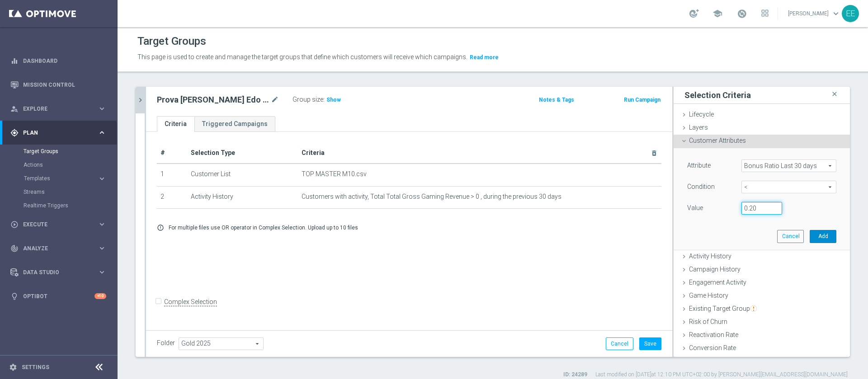  I want to click on span: Campaign History, so click(714, 269).